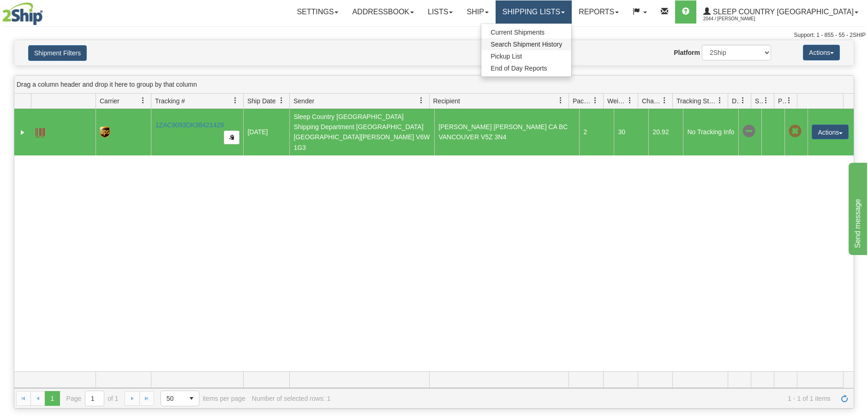 Image resolution: width=868 pixels, height=416 pixels. I want to click on div: Send message, so click(46, 11).